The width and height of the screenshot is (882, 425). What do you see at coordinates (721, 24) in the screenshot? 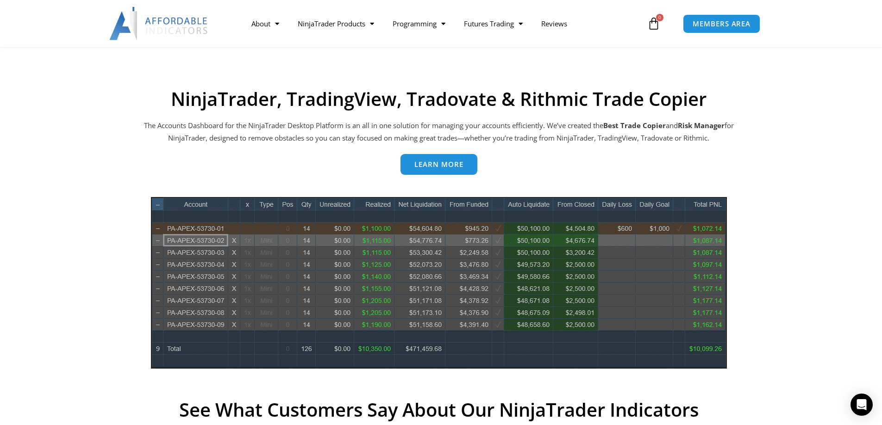
I see `span: MEMBERS AREA` at bounding box center [721, 24].